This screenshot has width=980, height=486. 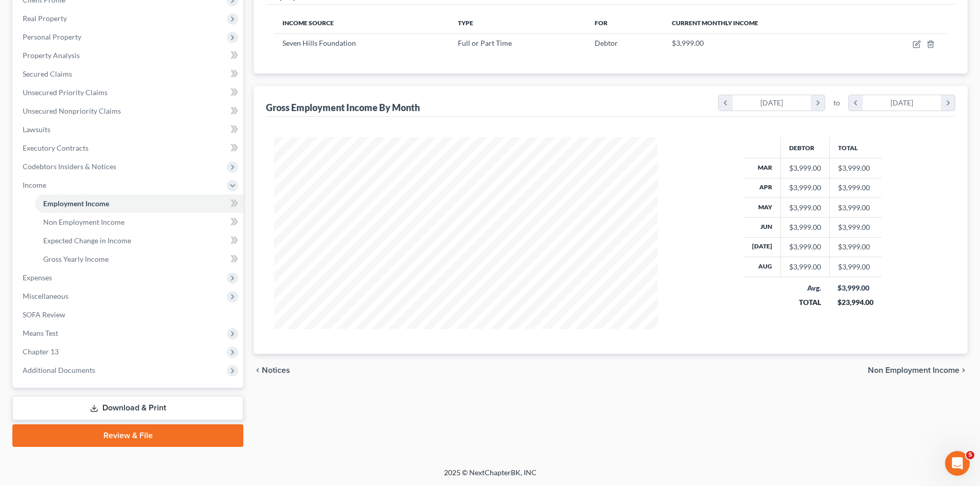 What do you see at coordinates (129, 111) in the screenshot?
I see `a: Unsecured Nonpriority Claims` at bounding box center [129, 111].